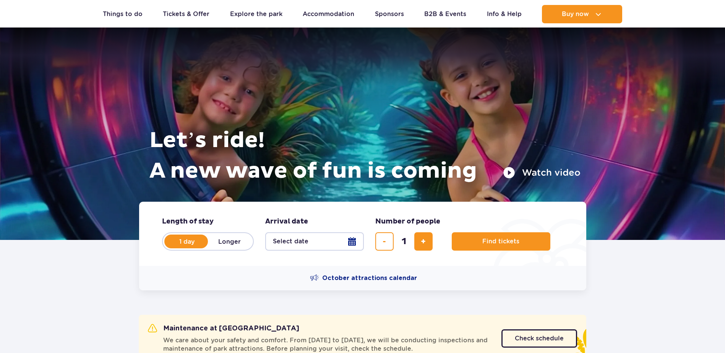 This screenshot has height=353, width=725. What do you see at coordinates (408, 222) in the screenshot?
I see `span: Number of people` at bounding box center [408, 222].